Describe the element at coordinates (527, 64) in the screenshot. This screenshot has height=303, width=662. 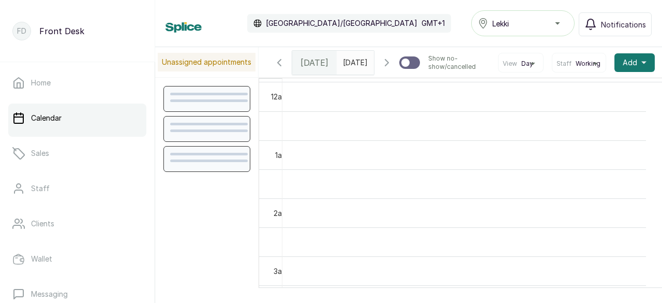
I see `span: Day` at that location.